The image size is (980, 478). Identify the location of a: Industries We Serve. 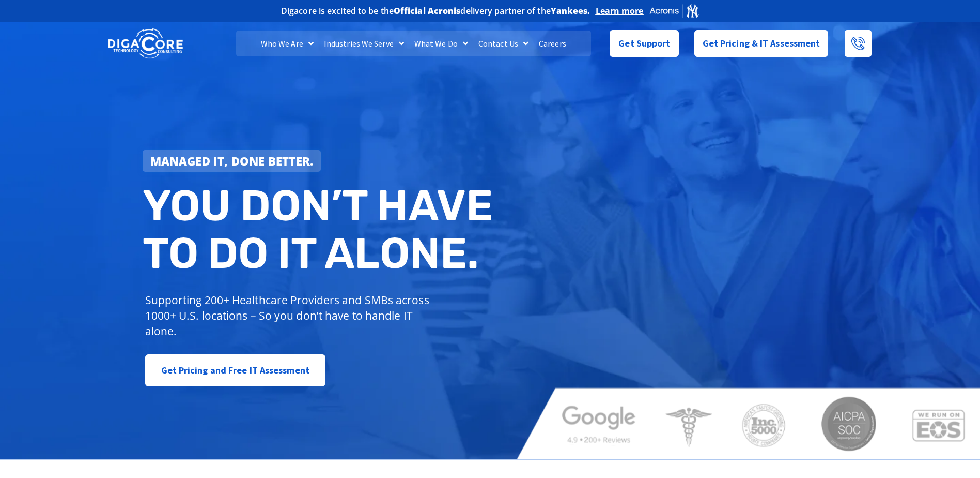
(364, 43).